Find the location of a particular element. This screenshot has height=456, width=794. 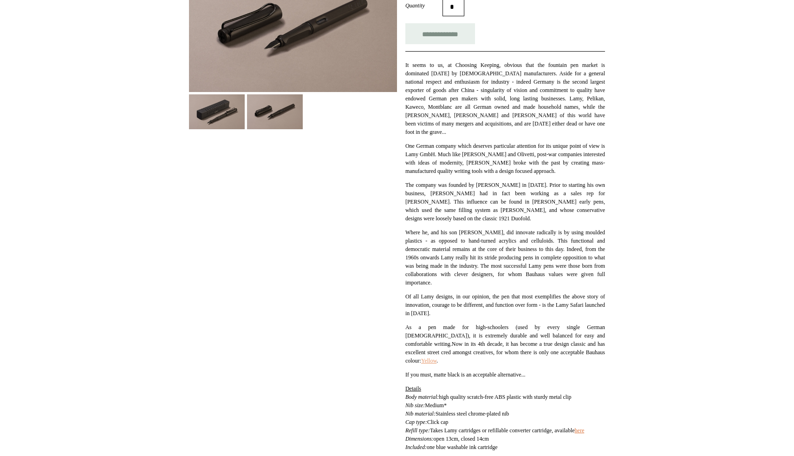

a: here is located at coordinates (579, 430).